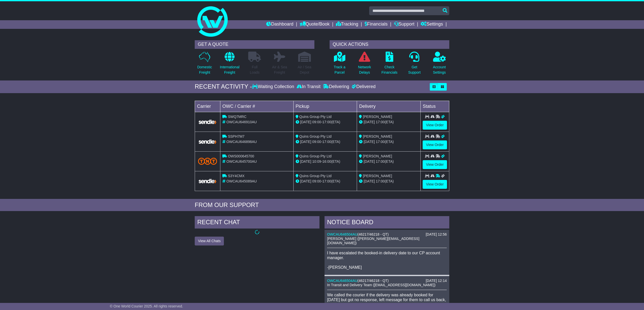 This screenshot has width=644, height=310. What do you see at coordinates (273, 87) in the screenshot?
I see `div: Waiting Collection` at bounding box center [273, 87].